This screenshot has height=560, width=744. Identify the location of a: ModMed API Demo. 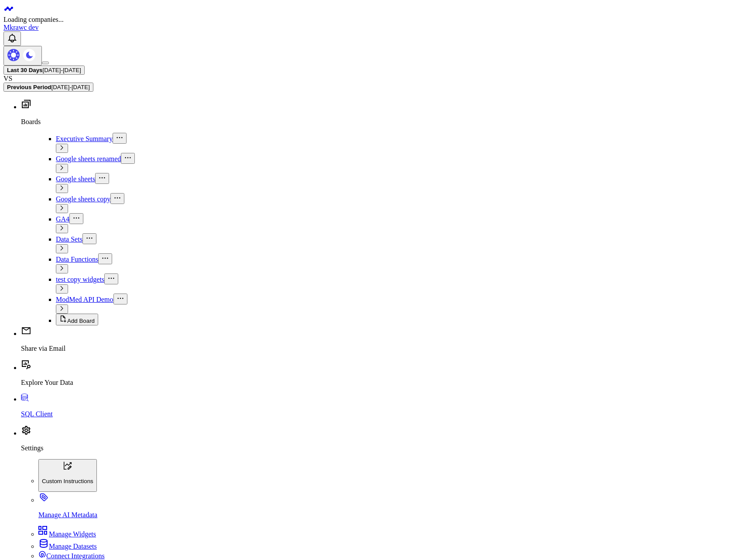
(85, 299).